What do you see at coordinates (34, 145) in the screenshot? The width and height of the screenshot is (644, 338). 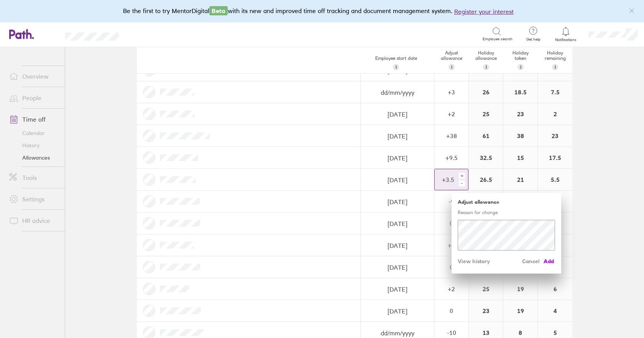 I see `a: History` at bounding box center [34, 145].